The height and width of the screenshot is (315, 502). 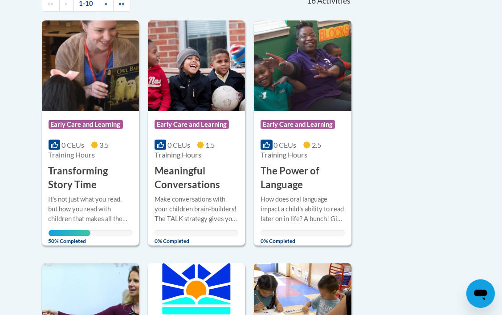 I want to click on a: Course LogoEarly Care and Learning0 CEUs2.5 Training Hours The Power of LanguageHow does oral lan..., so click(x=302, y=133).